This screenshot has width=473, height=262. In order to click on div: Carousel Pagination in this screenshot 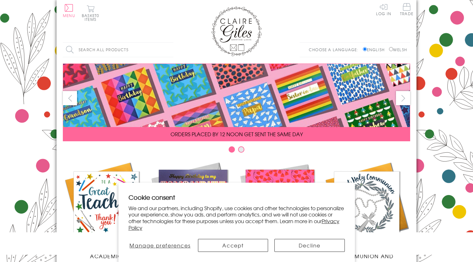, I will do `click(236, 151)`.